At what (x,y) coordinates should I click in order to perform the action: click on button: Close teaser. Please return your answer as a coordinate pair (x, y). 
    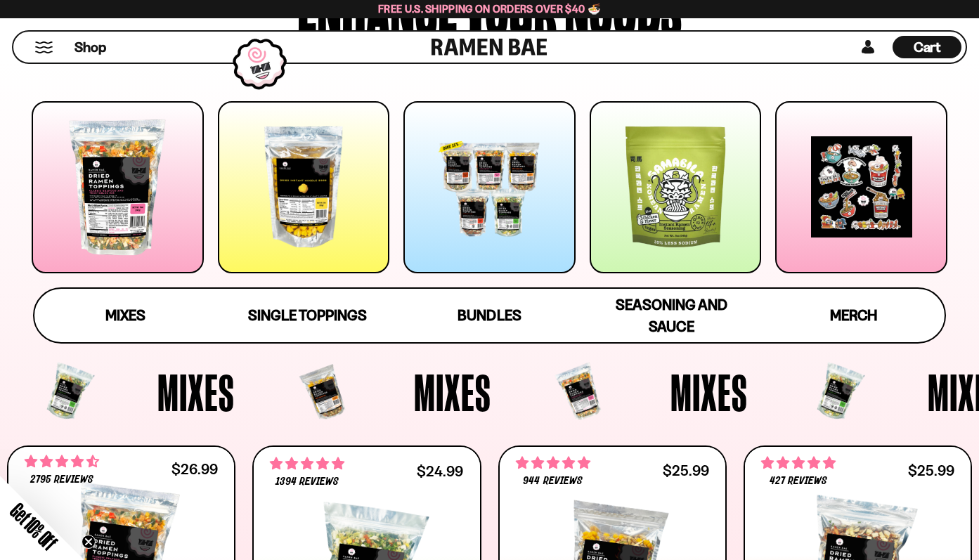
    Looking at the image, I should click on (89, 542).